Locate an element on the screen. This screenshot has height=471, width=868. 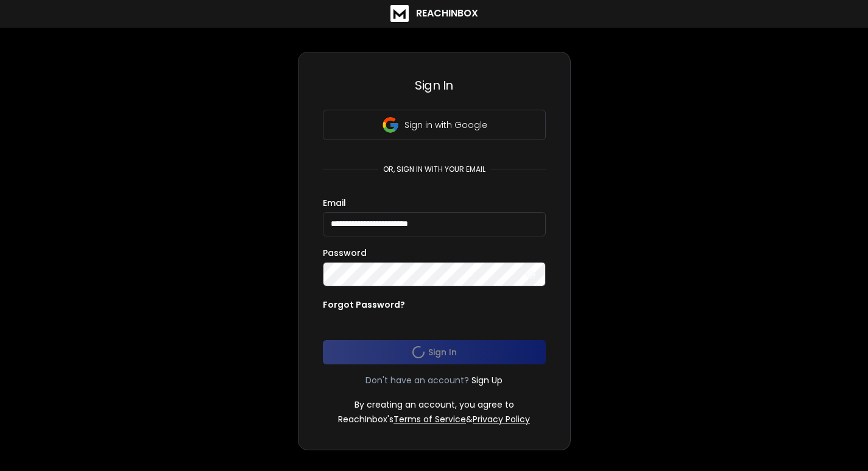
p: By creating an account, you agree to is located at coordinates (434, 405).